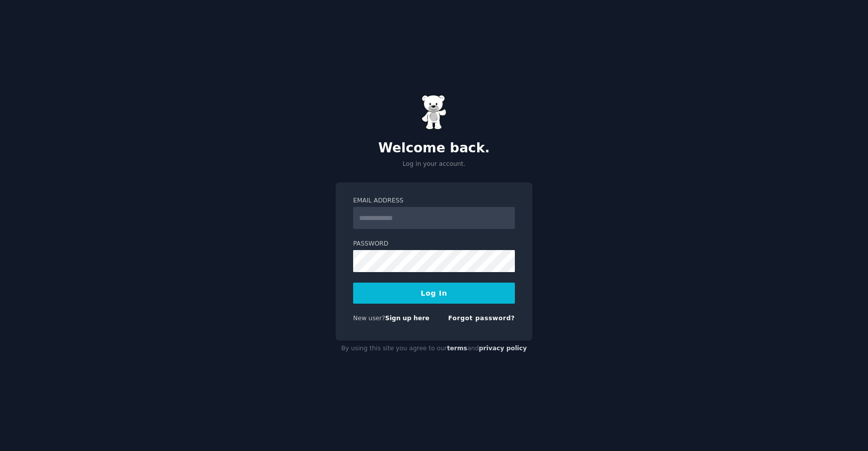 This screenshot has width=868, height=451. What do you see at coordinates (434, 294) in the screenshot?
I see `button: Log In` at bounding box center [434, 294].